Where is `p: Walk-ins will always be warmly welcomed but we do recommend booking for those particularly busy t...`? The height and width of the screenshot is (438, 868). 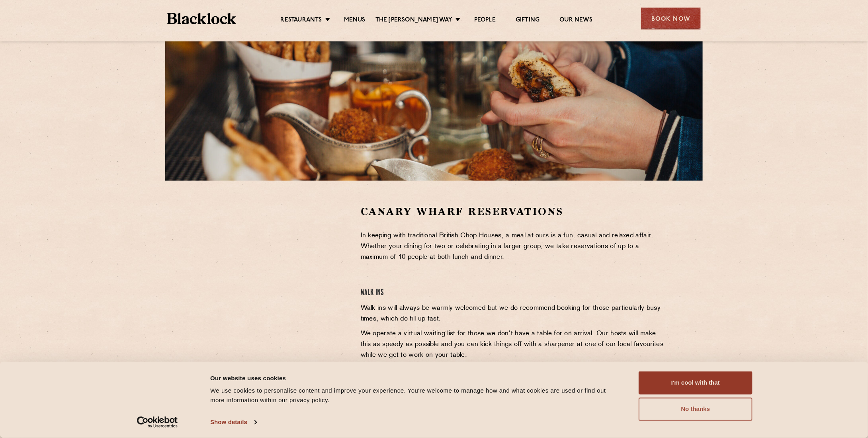 p: Walk-ins will always be warmly welcomed but we do recommend booking for those particularly busy t... is located at coordinates (513, 314).